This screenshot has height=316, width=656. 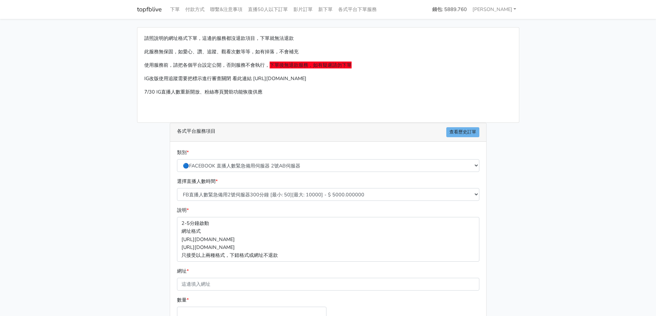 What do you see at coordinates (183, 271) in the screenshot?
I see `label: 網址` at bounding box center [183, 271].